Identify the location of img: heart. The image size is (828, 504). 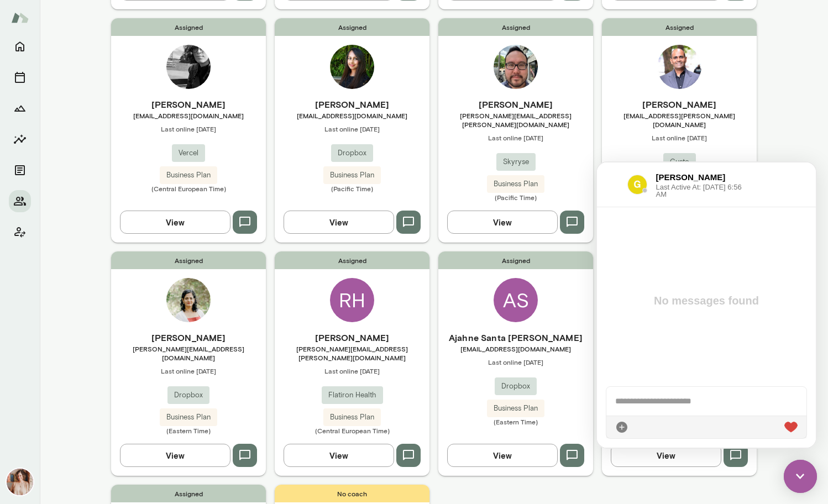
(194, 265).